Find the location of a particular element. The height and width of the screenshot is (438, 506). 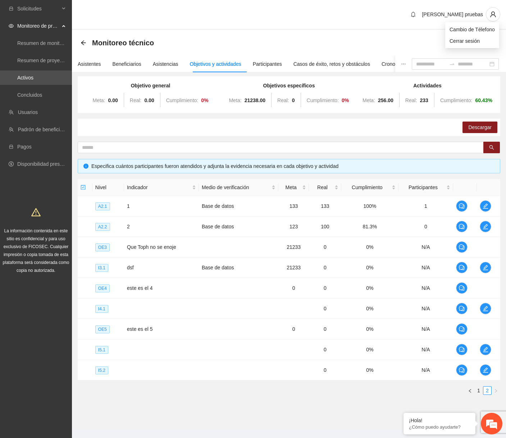

a: Pagos is located at coordinates (24, 147).